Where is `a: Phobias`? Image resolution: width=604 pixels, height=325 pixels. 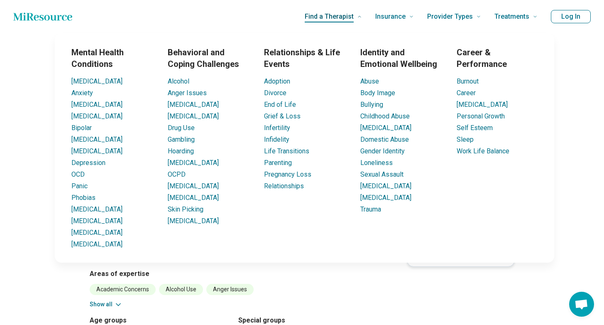
a: Phobias is located at coordinates (83, 197).